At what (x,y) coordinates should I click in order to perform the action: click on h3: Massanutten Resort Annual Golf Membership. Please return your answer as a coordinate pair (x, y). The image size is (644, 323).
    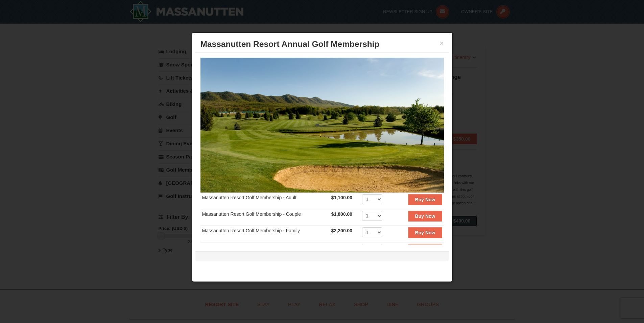
    Looking at the image, I should click on (322, 44).